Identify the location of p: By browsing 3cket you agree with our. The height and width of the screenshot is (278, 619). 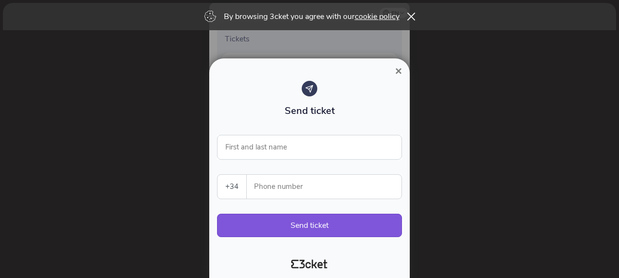
(312, 17).